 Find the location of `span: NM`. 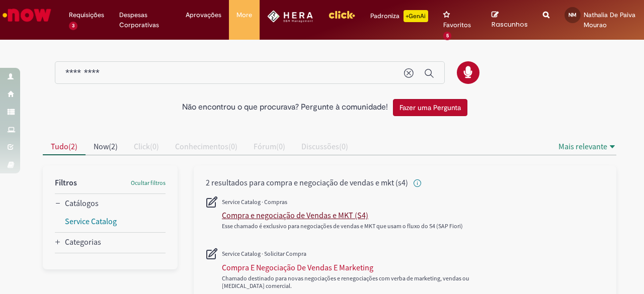

span: NM is located at coordinates (573, 15).